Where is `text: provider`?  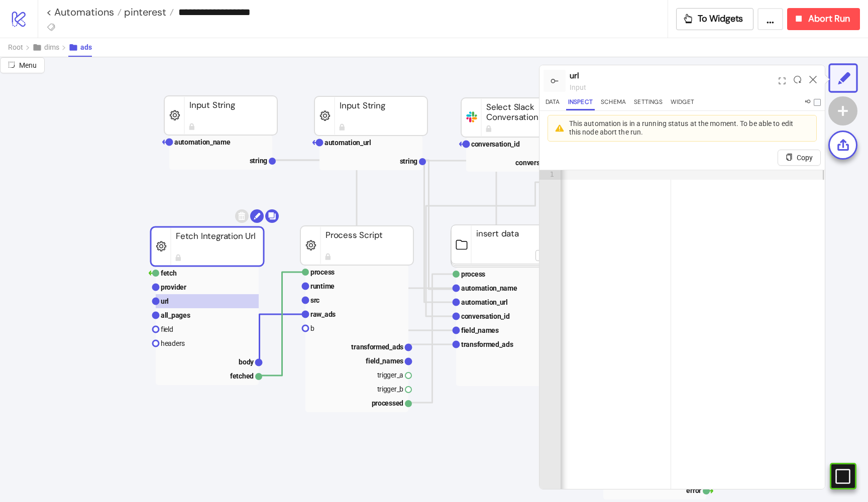
text: provider is located at coordinates (173, 287).